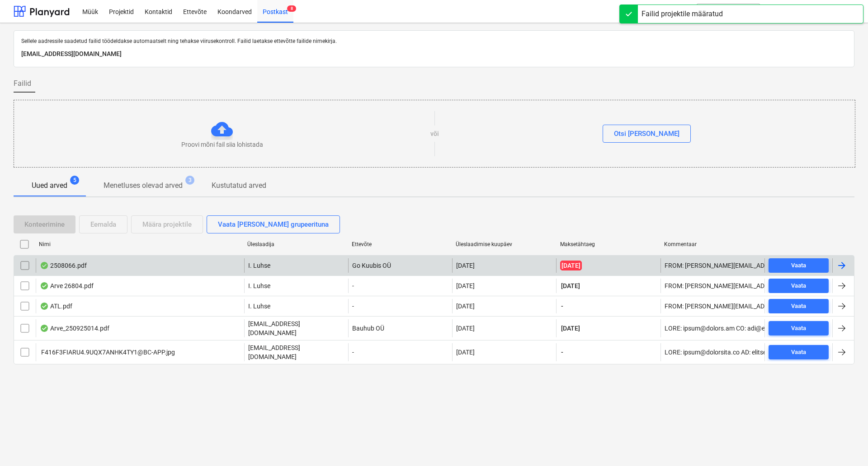 This screenshot has height=466, width=868. I want to click on p: Menetluses olevad arved, so click(143, 186).